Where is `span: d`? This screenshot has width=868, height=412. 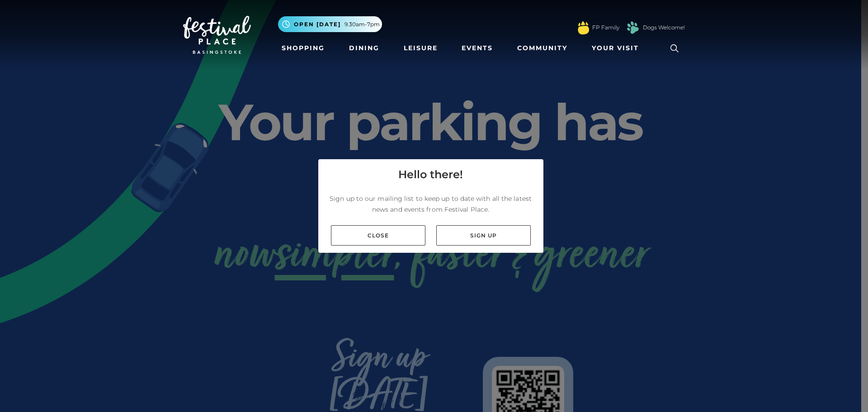 span: d is located at coordinates (462, 198).